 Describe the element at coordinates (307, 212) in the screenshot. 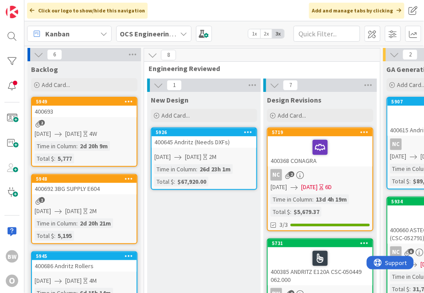

I see `div: $5,679.37` at that location.